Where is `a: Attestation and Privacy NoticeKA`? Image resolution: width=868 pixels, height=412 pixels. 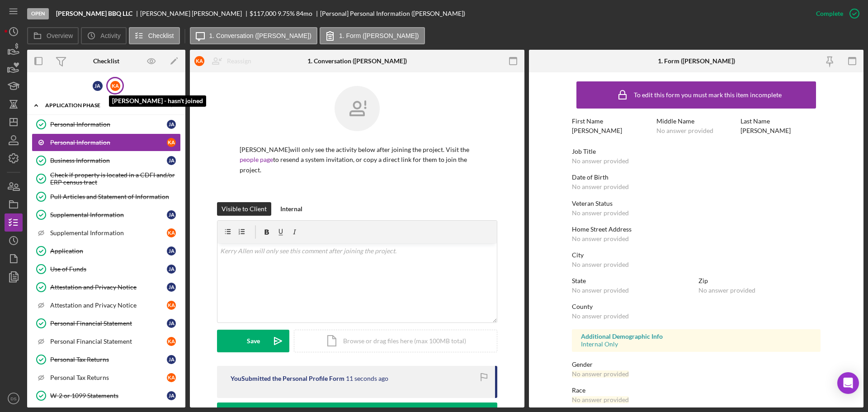 a: Attestation and Privacy NoticeKA is located at coordinates (106, 306).